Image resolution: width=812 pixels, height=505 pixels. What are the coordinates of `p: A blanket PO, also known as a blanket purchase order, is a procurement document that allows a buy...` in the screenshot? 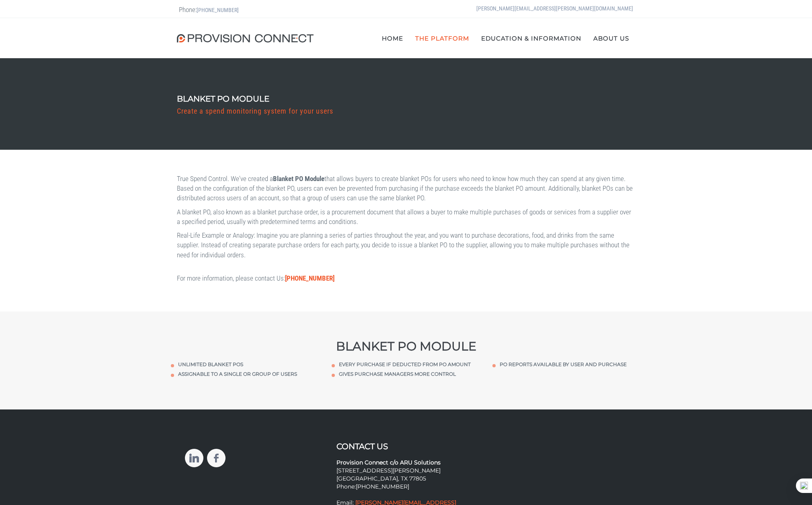 It's located at (406, 217).